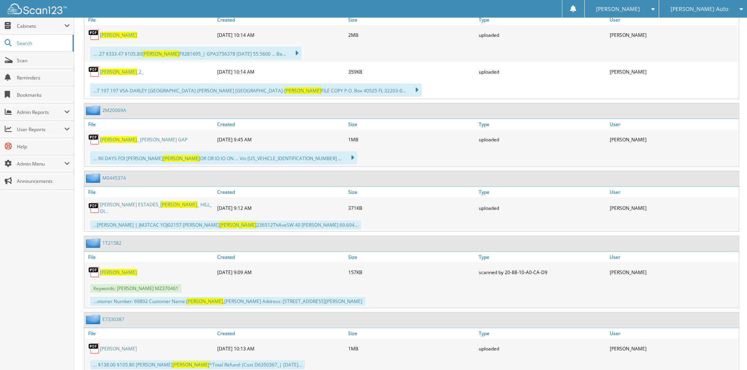 The width and height of the screenshot is (747, 370). I want to click on span: Help, so click(43, 147).